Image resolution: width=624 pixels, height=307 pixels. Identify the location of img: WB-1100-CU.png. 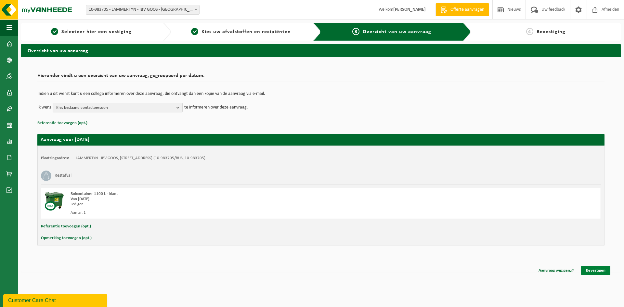
(54, 201).